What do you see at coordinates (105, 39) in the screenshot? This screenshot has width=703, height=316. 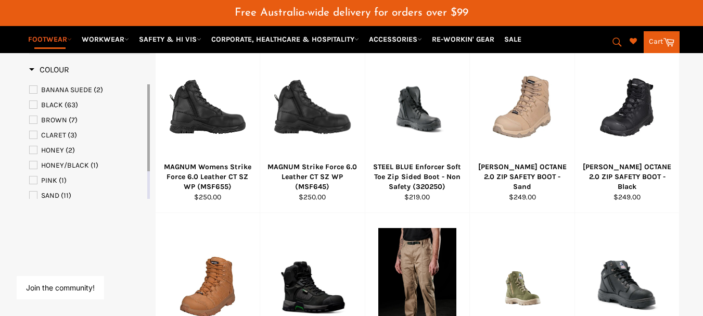 I see `a: WORKWEAR` at bounding box center [105, 39].